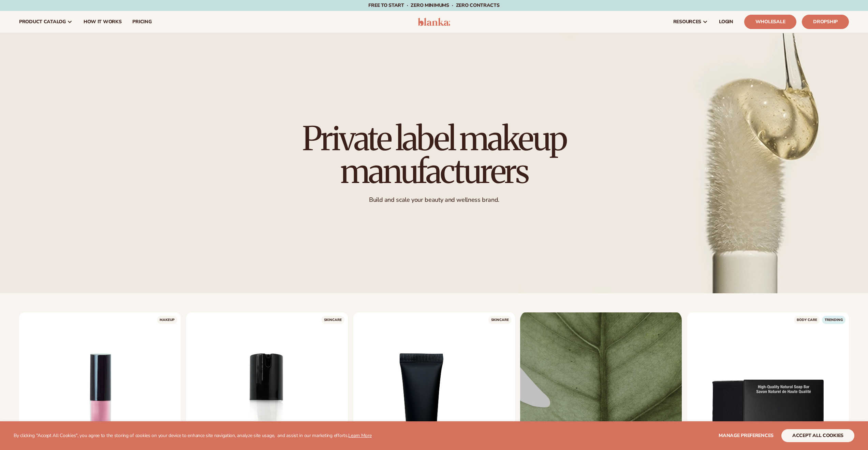 The image size is (868, 450). Describe the element at coordinates (46, 22) in the screenshot. I see `a: product catalog` at that location.